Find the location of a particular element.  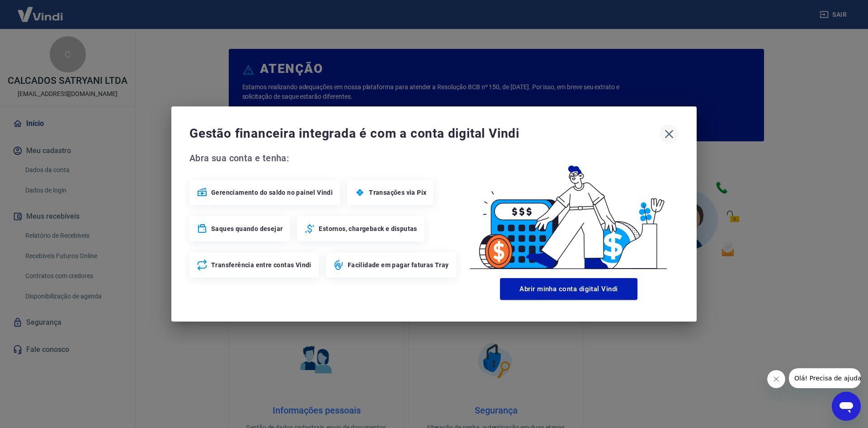

span: Transações via Pix is located at coordinates (398, 193).